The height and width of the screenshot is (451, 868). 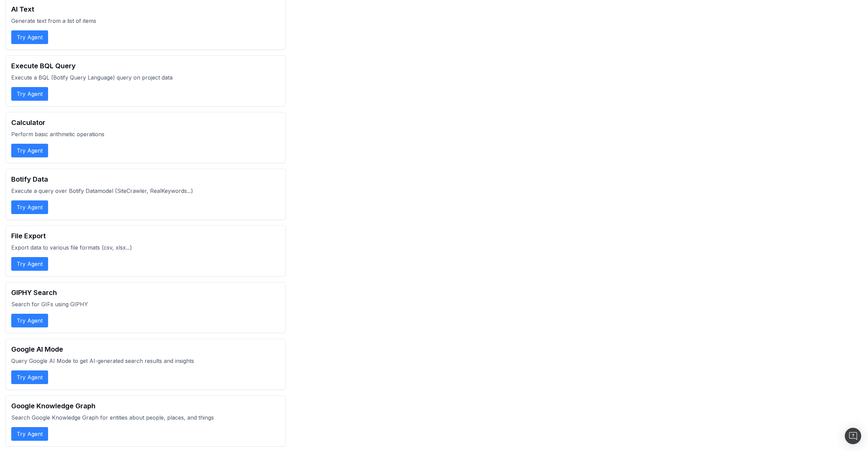 I want to click on p: Query Google AI Mode to get AI-generated search results and insights, so click(x=146, y=361).